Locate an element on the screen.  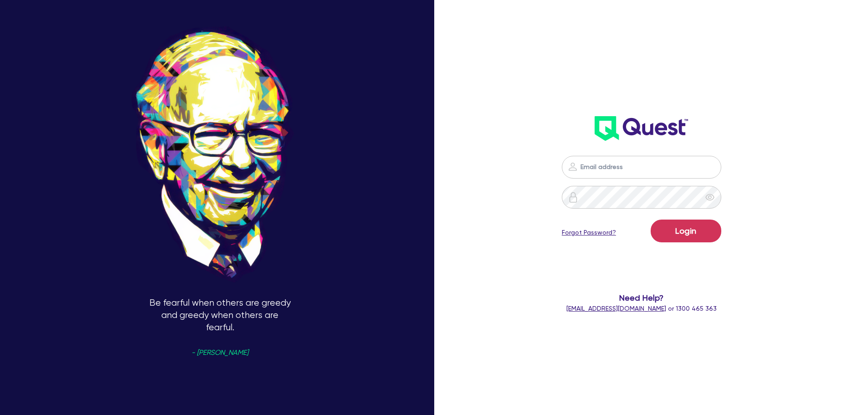
button: Login is located at coordinates (686, 231).